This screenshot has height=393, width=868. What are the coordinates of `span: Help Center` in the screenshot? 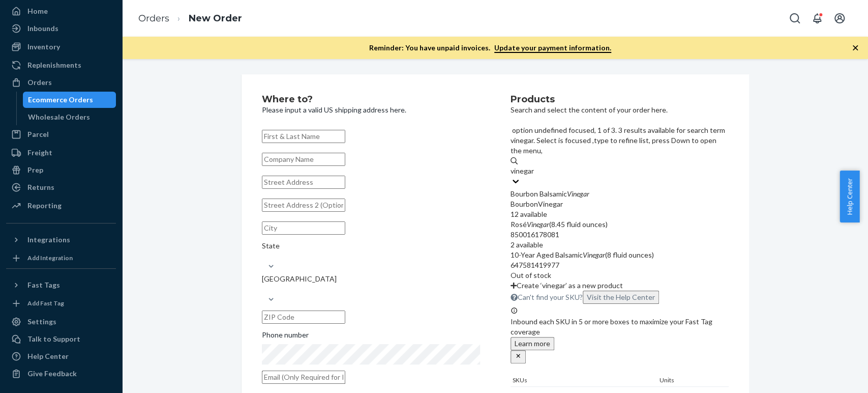 It's located at (849, 196).